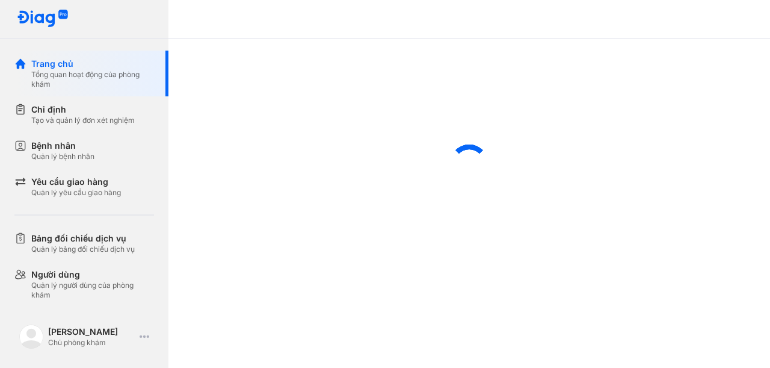 This screenshot has width=770, height=368. What do you see at coordinates (63, 156) in the screenshot?
I see `div: Quản lý bệnh nhân` at bounding box center [63, 156].